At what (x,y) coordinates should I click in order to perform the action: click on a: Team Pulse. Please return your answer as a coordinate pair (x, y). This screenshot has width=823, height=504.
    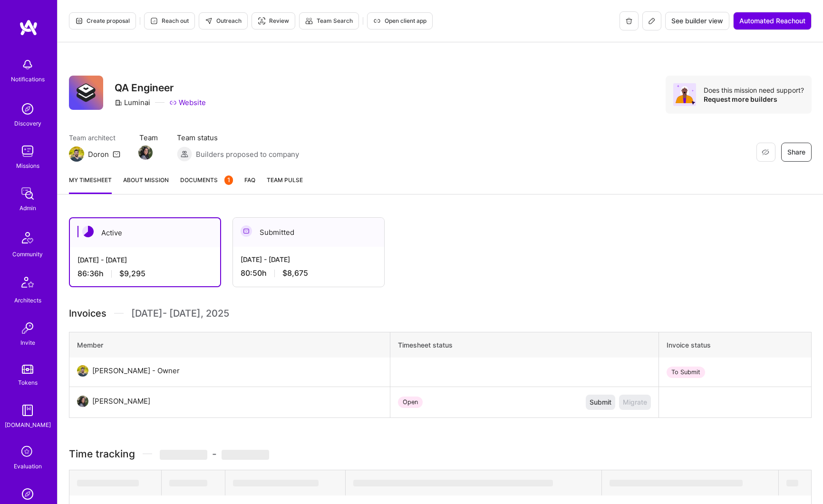
    Looking at the image, I should click on (285, 184).